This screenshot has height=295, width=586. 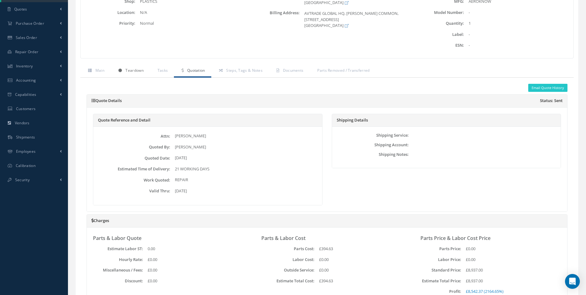 What do you see at coordinates (447, 120) in the screenshot?
I see `h5: Shipping Details` at bounding box center [447, 120].